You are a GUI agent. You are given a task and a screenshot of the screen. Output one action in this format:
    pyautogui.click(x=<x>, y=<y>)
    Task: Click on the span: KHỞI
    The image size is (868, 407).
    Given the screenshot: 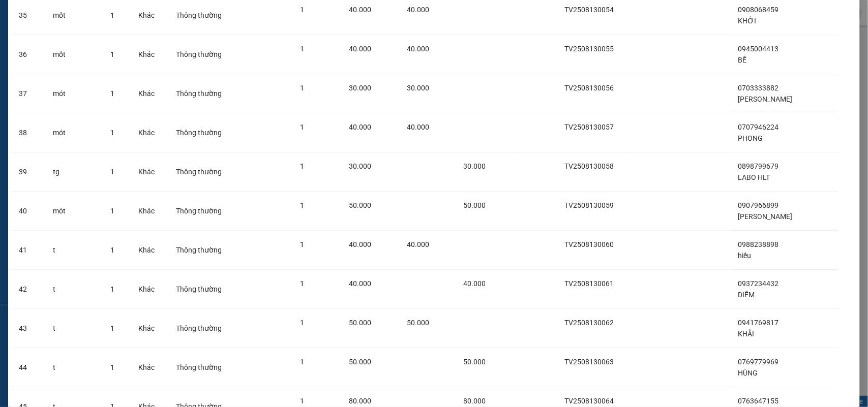 What is the action you would take?
    pyautogui.click(x=747, y=21)
    